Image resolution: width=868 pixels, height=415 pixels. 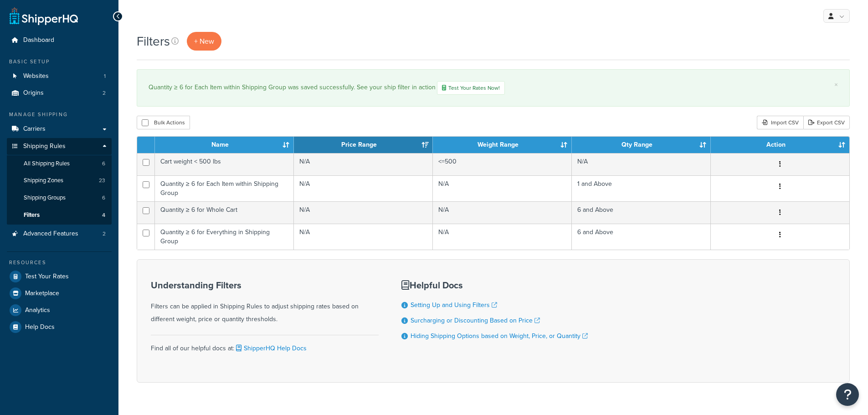 I want to click on div: Basic Setup, so click(x=59, y=61).